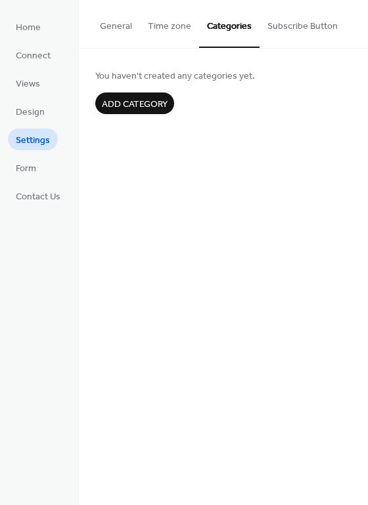 Image resolution: width=368 pixels, height=505 pixels. Describe the element at coordinates (26, 169) in the screenshot. I see `span: Form` at that location.